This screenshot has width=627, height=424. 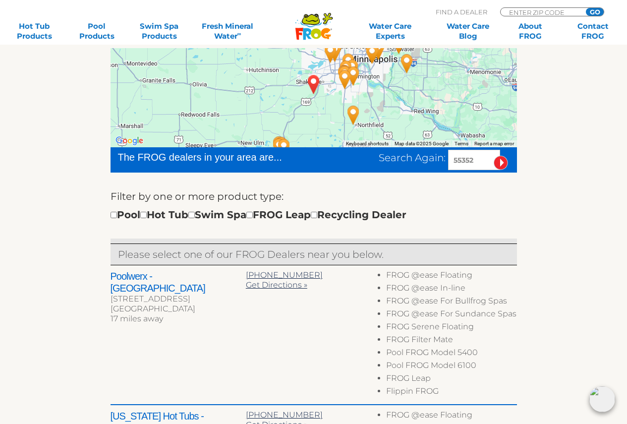 What do you see at coordinates (595, 12) in the screenshot?
I see `input: GO` at bounding box center [595, 12].